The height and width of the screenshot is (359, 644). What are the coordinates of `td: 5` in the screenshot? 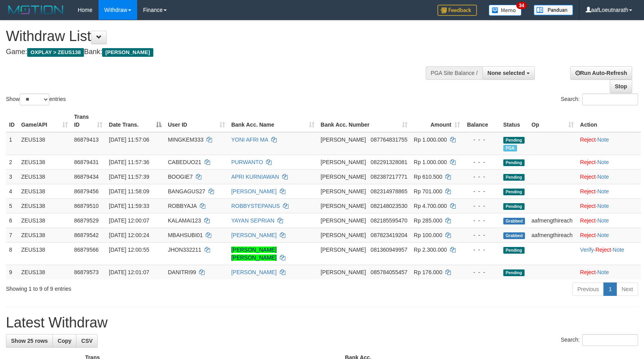 It's located at (12, 205).